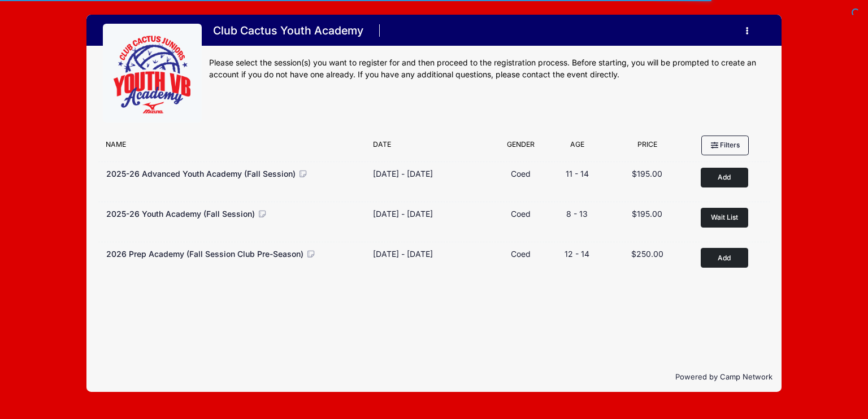  Describe the element at coordinates (234, 148) in the screenshot. I see `div: Name` at that location.